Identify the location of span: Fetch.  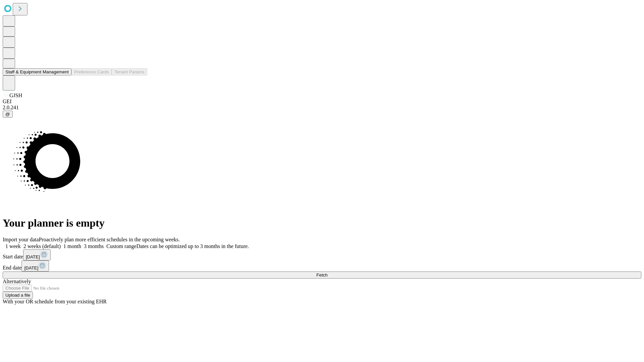
(322, 275).